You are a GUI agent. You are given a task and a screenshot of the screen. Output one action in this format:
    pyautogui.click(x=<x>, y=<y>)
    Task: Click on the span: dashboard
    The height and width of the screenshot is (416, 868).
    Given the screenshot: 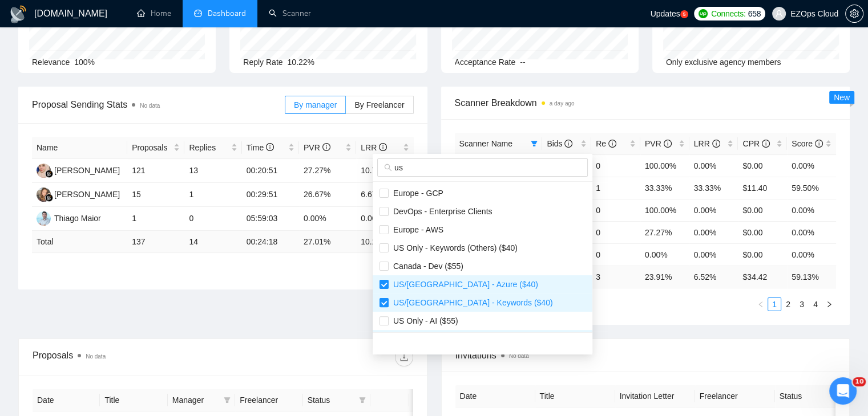 What is the action you would take?
    pyautogui.click(x=198, y=13)
    